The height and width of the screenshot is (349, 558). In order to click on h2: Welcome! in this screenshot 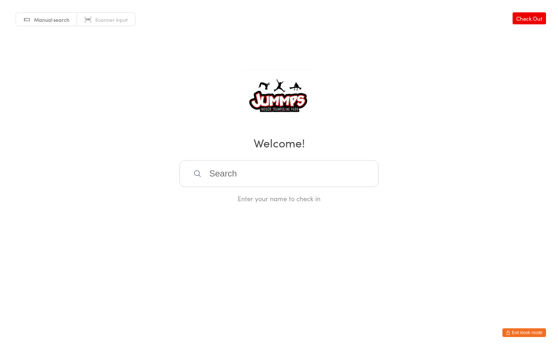, I will do `click(279, 142)`.